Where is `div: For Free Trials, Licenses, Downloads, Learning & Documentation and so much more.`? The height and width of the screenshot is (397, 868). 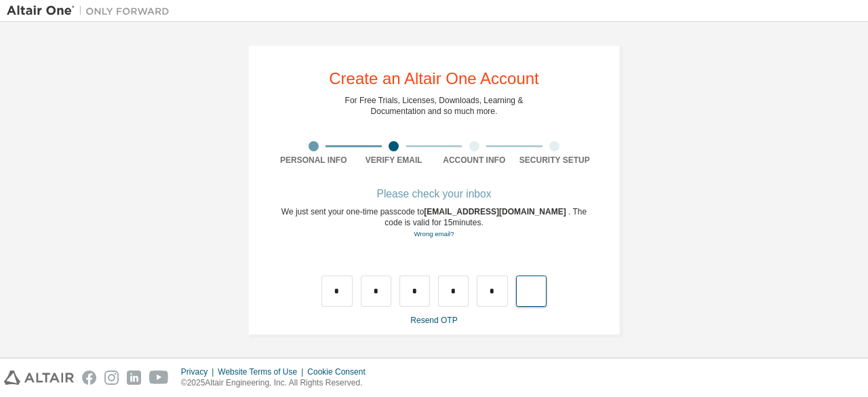
div: For Free Trials, Licenses, Downloads, Learning & Documentation and so much more. is located at coordinates (434, 106).